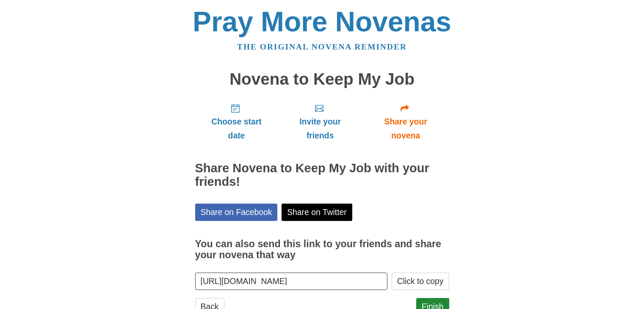 This screenshot has height=309, width=644. I want to click on h3: You can also send this link to your friends and share your novena that way, so click(322, 249).